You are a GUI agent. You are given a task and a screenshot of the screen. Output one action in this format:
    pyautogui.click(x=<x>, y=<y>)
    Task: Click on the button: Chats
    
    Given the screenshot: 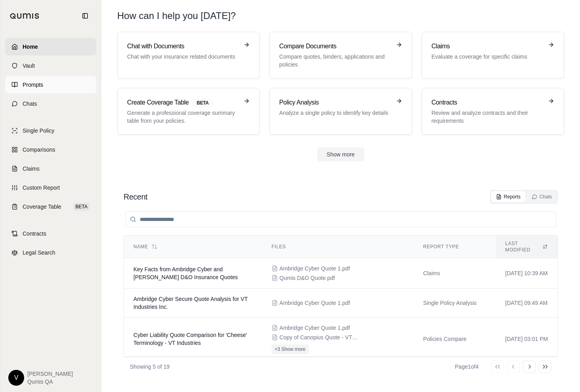 What is the action you would take?
    pyautogui.click(x=542, y=197)
    